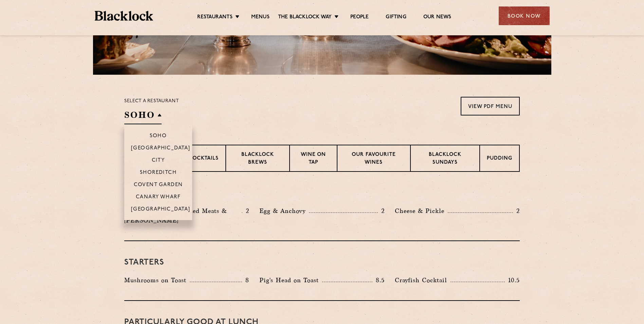  I want to click on a: Menus, so click(260, 18).